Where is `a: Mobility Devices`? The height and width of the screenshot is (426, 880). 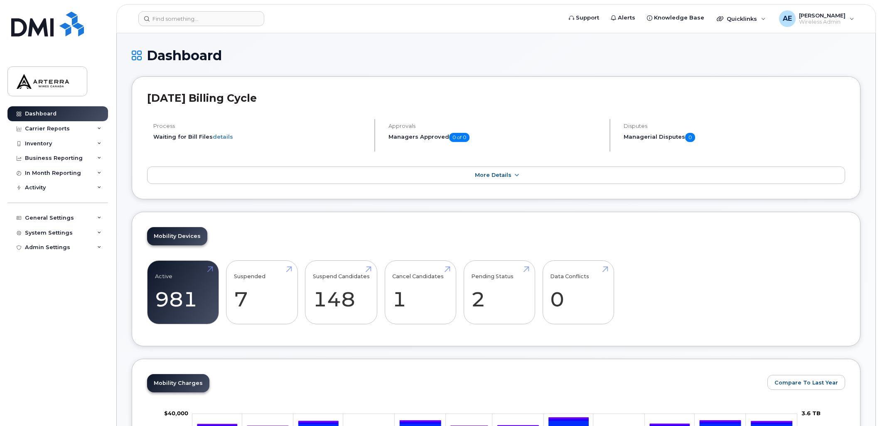
a: Mobility Devices is located at coordinates (177, 236).